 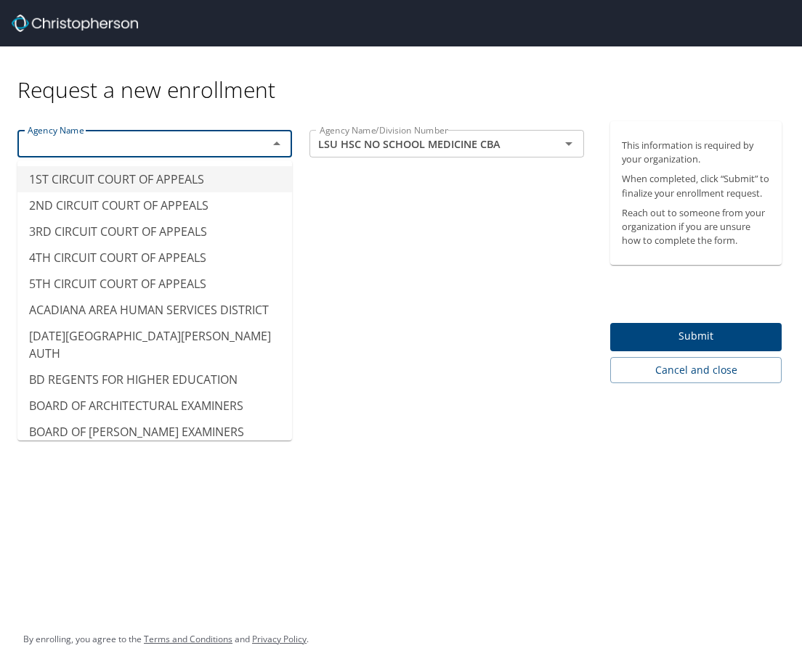 I want to click on img: cbt logo, so click(x=75, y=23).